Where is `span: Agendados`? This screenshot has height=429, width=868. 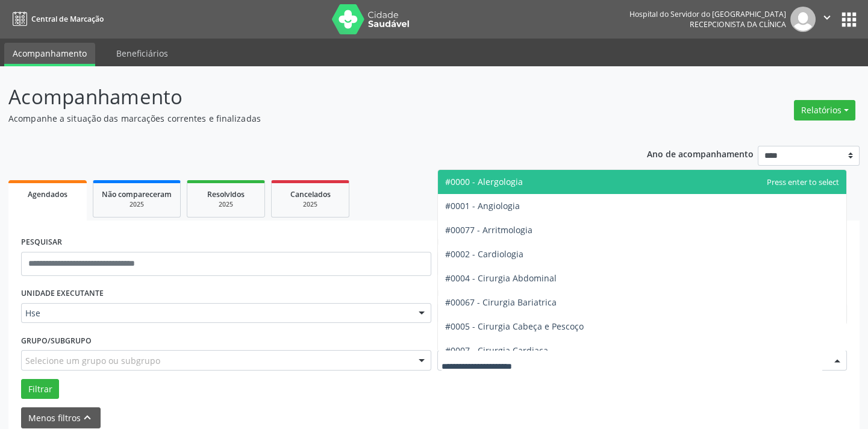 span: Agendados is located at coordinates (47, 194).